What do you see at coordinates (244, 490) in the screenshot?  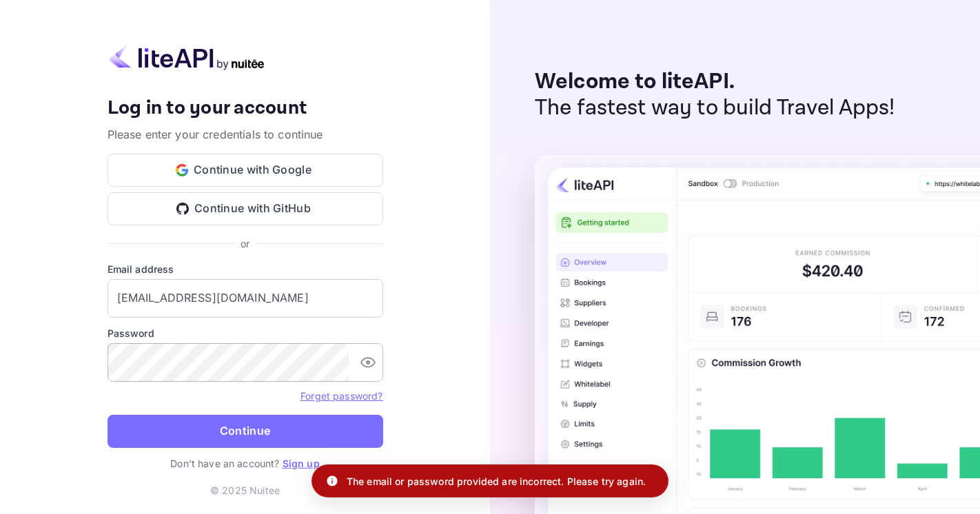 I see `p: © 2025 Nuitee` at bounding box center [244, 490].